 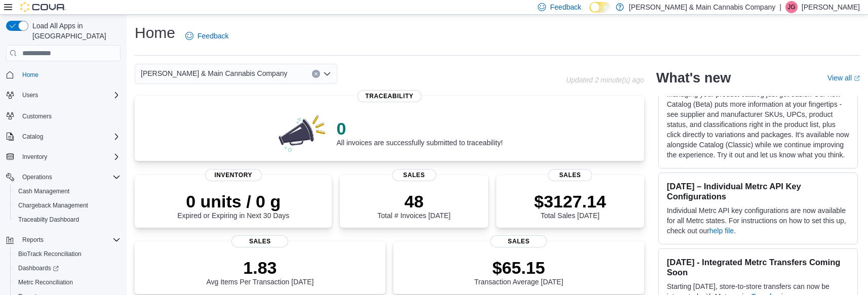 What do you see at coordinates (45, 282) in the screenshot?
I see `a: Metrc Reconciliation` at bounding box center [45, 282].